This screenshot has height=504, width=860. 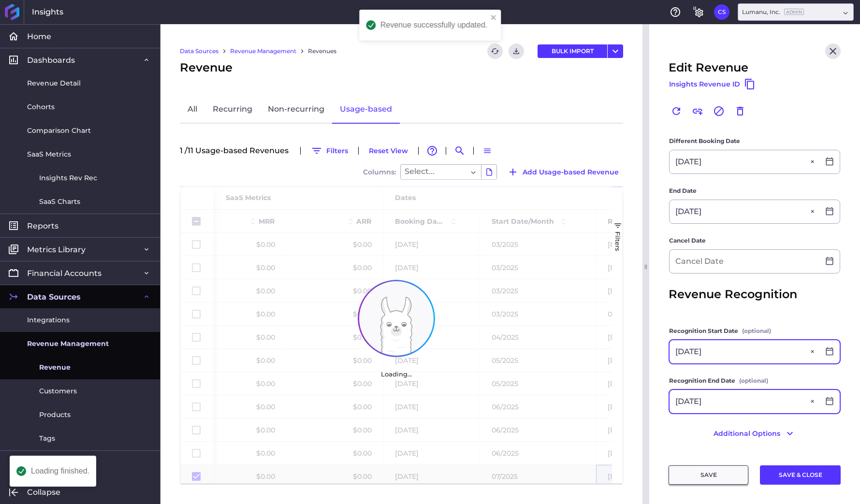 What do you see at coordinates (65, 273) in the screenshot?
I see `span: Financial Accounts` at bounding box center [65, 273].